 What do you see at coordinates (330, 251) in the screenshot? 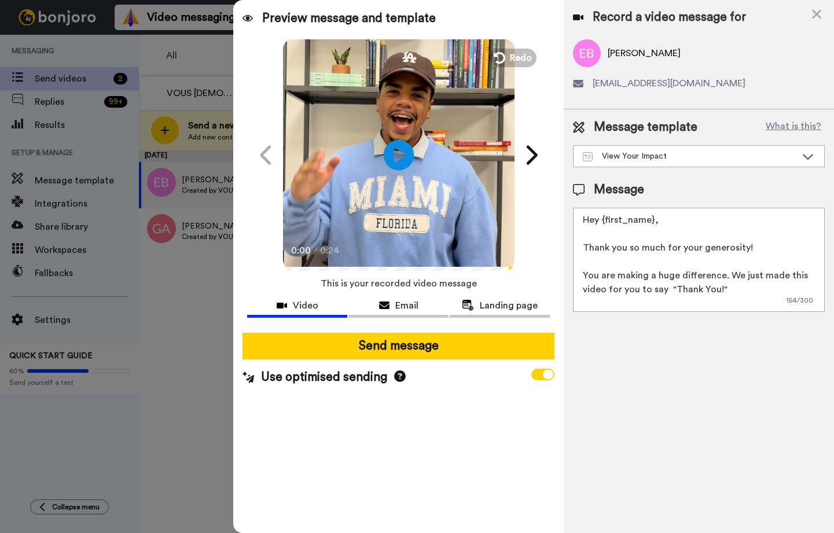
I see `span: 0:24` at bounding box center [330, 251].